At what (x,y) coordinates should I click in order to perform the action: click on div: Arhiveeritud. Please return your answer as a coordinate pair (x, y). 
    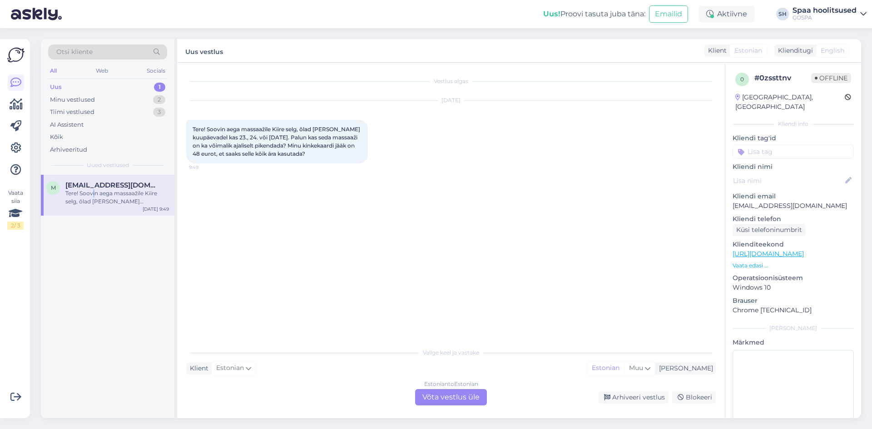
    Looking at the image, I should click on (69, 150).